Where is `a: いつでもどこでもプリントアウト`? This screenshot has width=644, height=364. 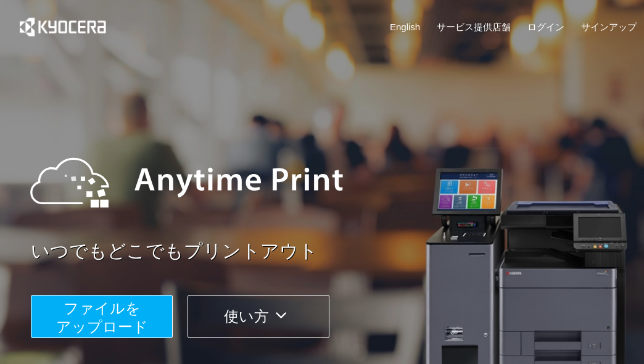
a: いつでもどこでもプリントアウト is located at coordinates (337, 251).